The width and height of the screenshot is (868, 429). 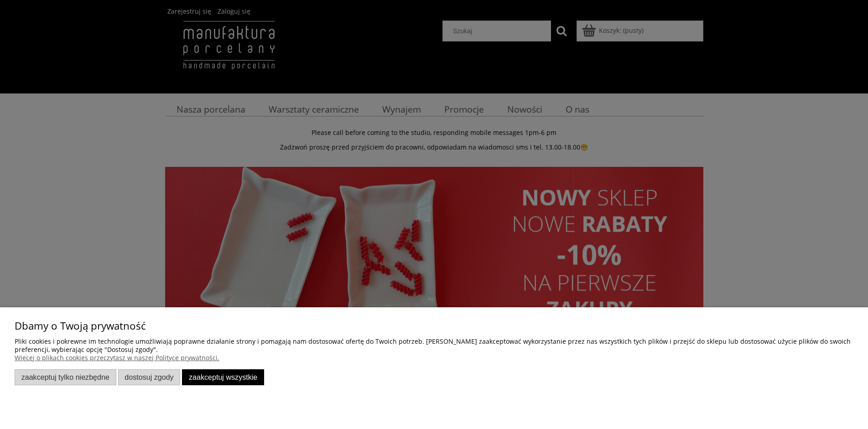 I want to click on a: Więcej o plikach cookies przeczytasz w naszej Polityce prywatności., so click(x=116, y=357).